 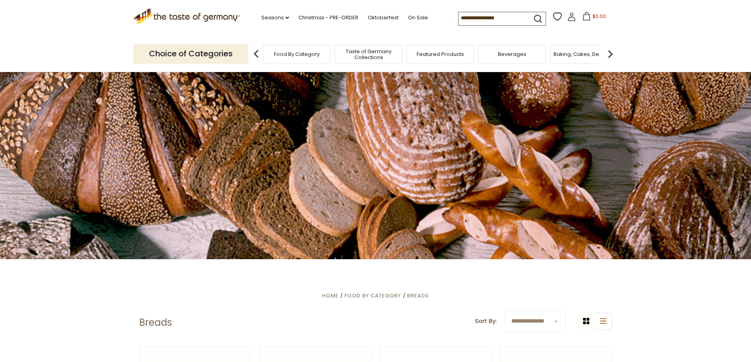 I want to click on span: Featured Products, so click(x=440, y=54).